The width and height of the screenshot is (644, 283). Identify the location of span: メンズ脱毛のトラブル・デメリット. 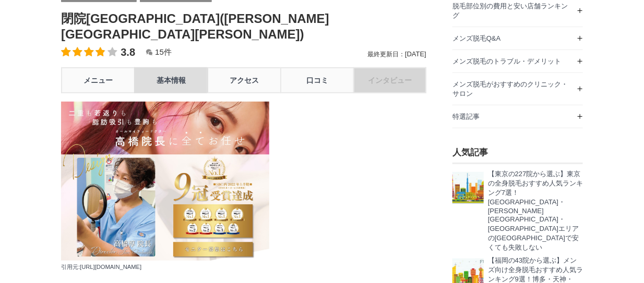
(507, 61).